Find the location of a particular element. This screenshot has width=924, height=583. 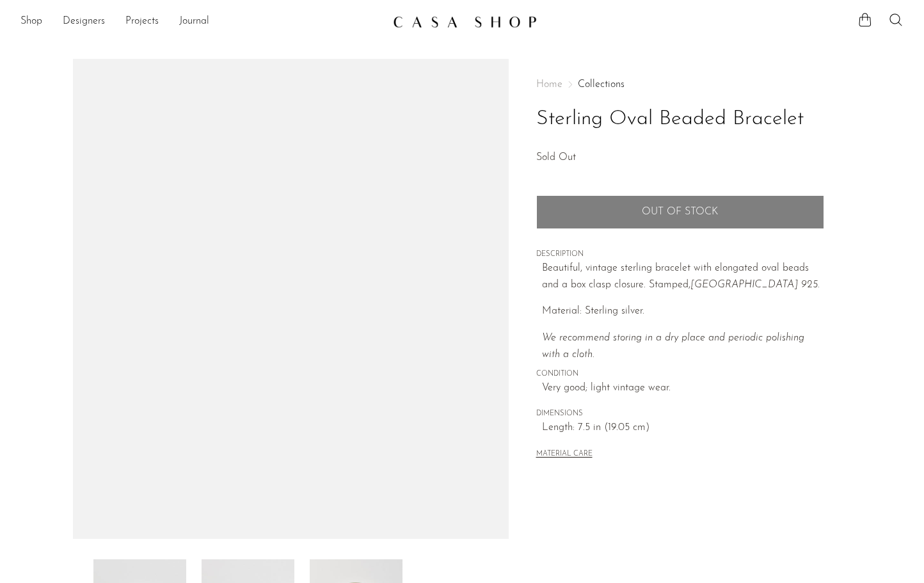

nav: Desktop navigation is located at coordinates (202, 22).